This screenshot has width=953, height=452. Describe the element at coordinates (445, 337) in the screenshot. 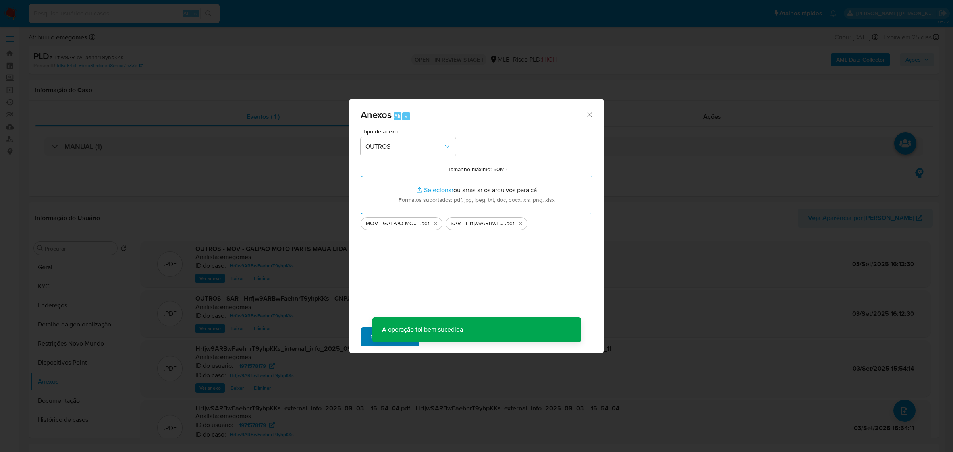

I see `span: Cancelar` at that location.